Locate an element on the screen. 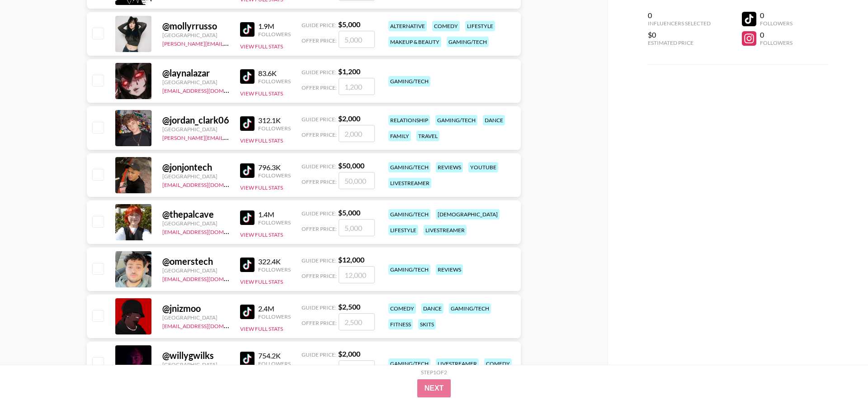 The width and height of the screenshot is (868, 401). strong: $ 2,500 is located at coordinates (349, 307).